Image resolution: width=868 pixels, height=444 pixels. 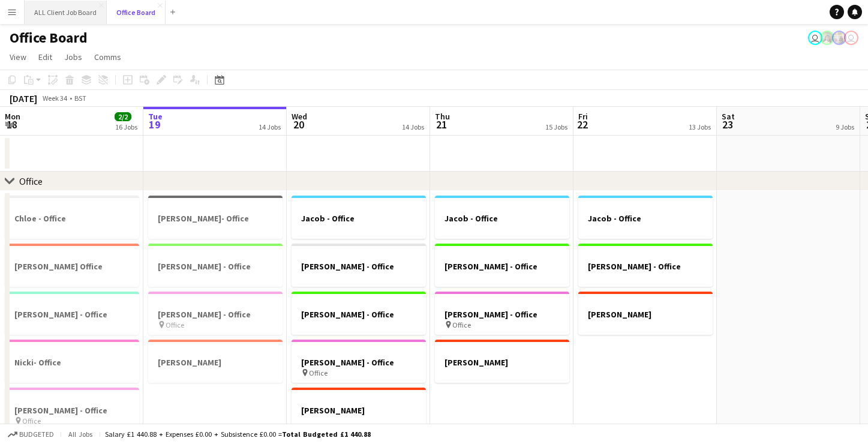 I want to click on span: 21, so click(x=441, y=125).